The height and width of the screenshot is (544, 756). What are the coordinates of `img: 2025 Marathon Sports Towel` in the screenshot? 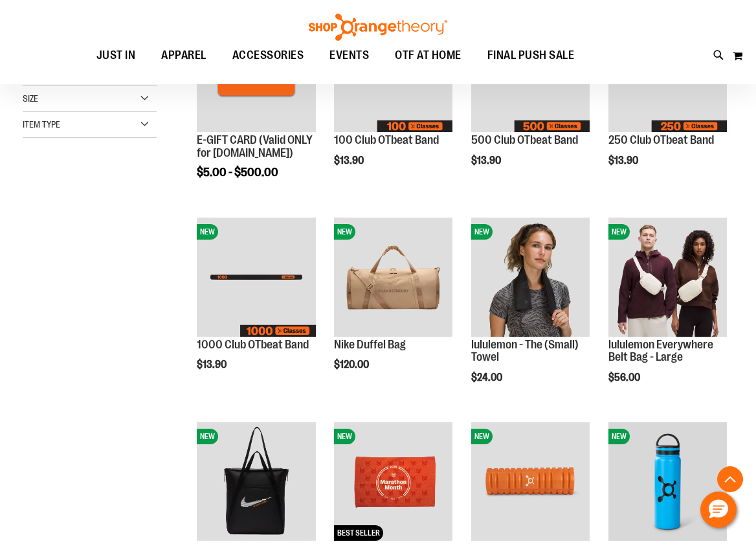 It's located at (393, 481).